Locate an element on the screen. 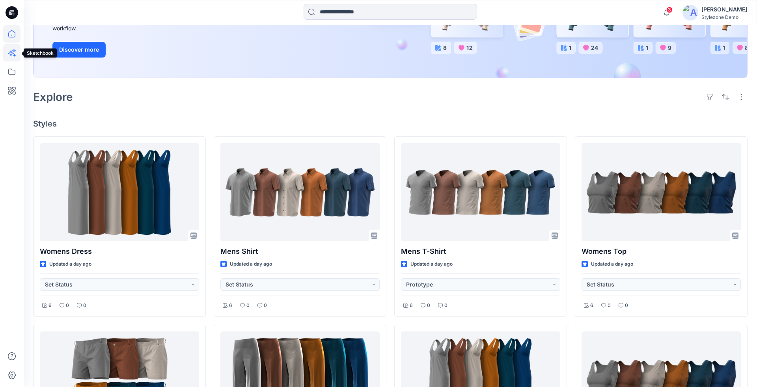  a: Womens Top is located at coordinates (661, 192).